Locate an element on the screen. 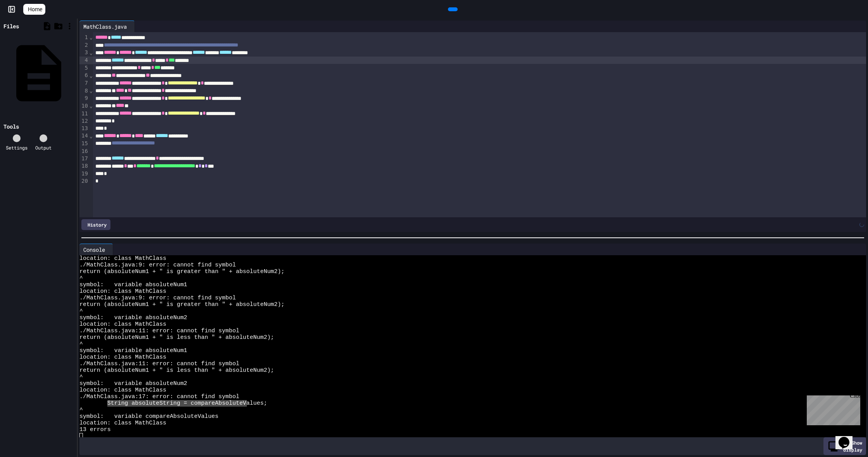 The height and width of the screenshot is (457, 868). div: 6 is located at coordinates (84, 76).